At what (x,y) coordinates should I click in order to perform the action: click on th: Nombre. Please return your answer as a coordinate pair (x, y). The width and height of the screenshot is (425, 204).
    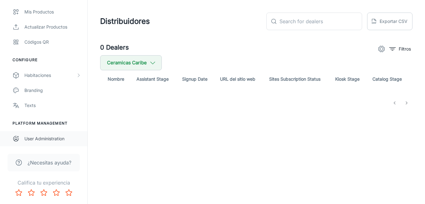
    Looking at the image, I should click on (116, 79).